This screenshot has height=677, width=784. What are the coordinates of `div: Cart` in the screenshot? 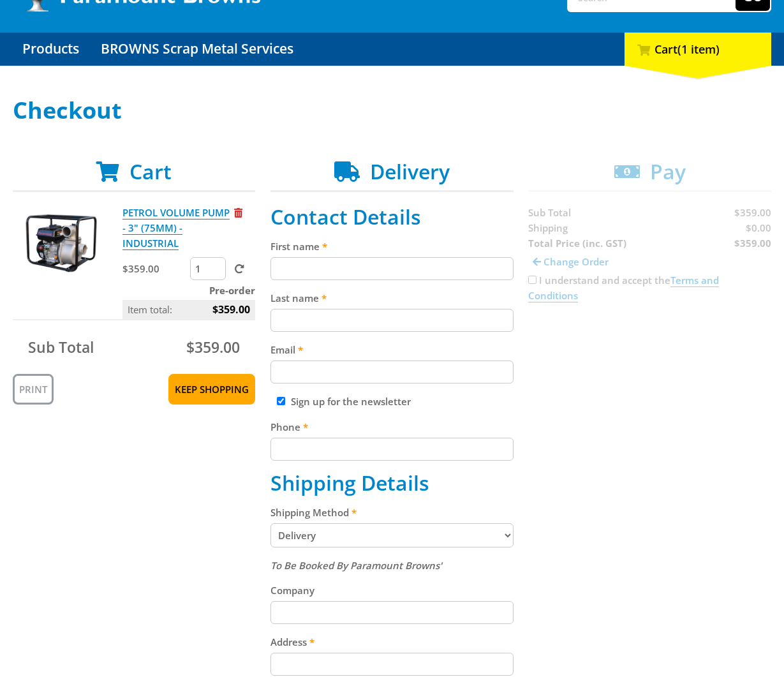 It's located at (698, 49).